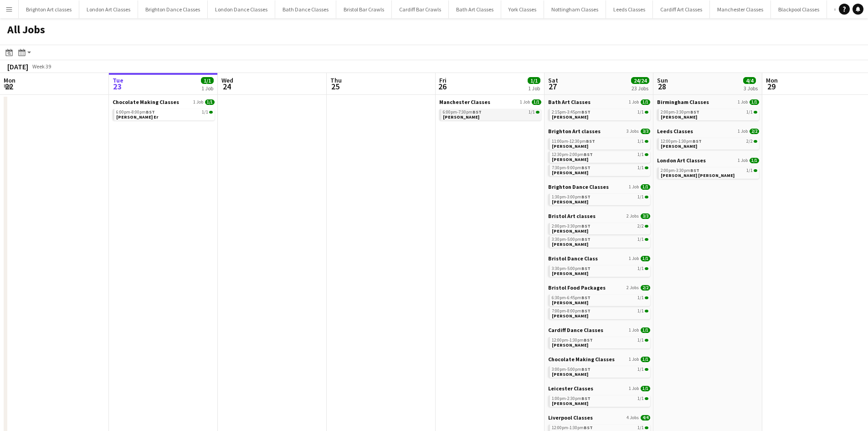 The image size is (868, 431). What do you see at coordinates (9, 86) in the screenshot?
I see `span: 22` at bounding box center [9, 86].